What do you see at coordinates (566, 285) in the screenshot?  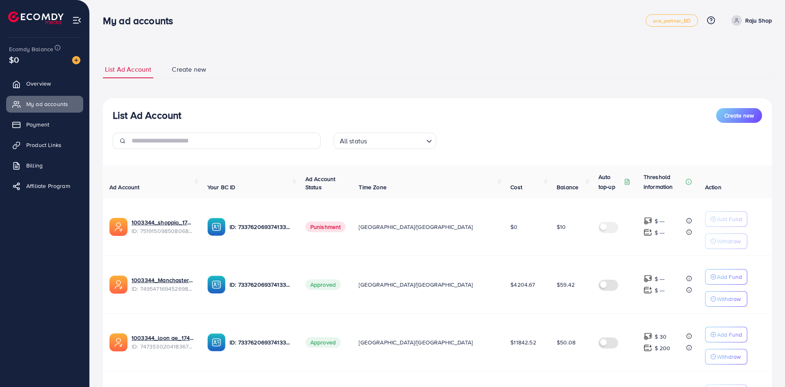 I see `span: $59.42` at bounding box center [566, 285].